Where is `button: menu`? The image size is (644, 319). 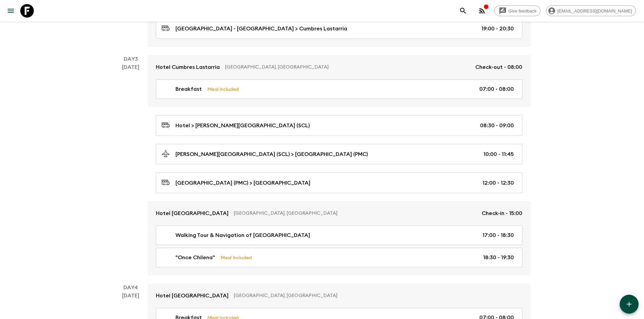
button: menu is located at coordinates (11, 11).